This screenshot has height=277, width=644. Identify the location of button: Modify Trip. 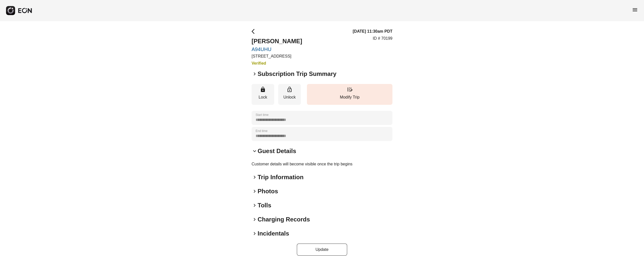
(350, 94).